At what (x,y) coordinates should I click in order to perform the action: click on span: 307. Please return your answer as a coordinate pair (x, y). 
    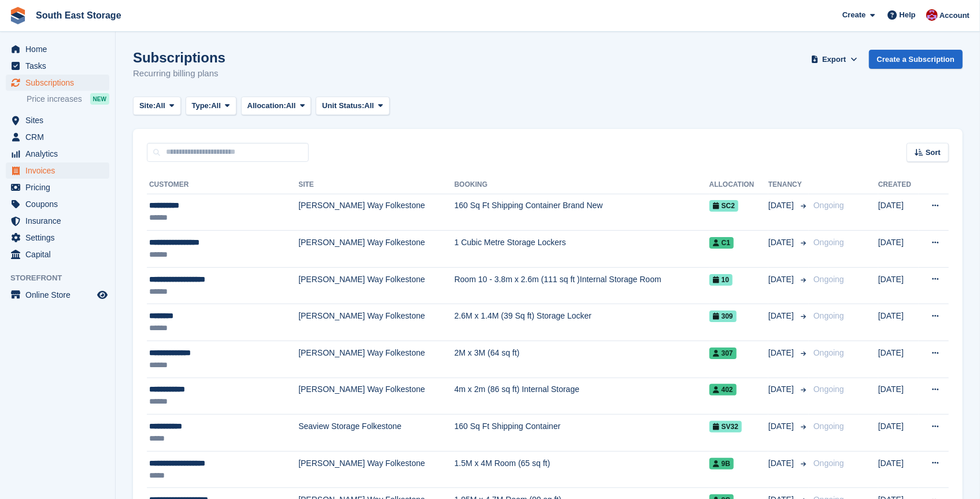
    Looking at the image, I should click on (723, 354).